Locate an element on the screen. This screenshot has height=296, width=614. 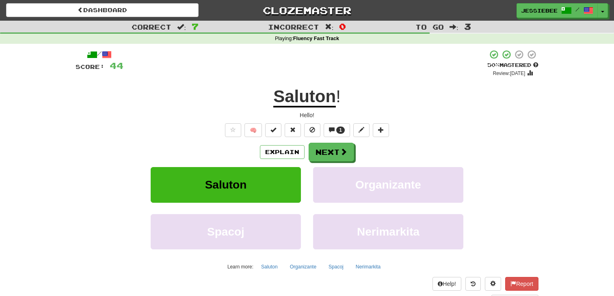
span: Nerimarkita is located at coordinates (388, 232).